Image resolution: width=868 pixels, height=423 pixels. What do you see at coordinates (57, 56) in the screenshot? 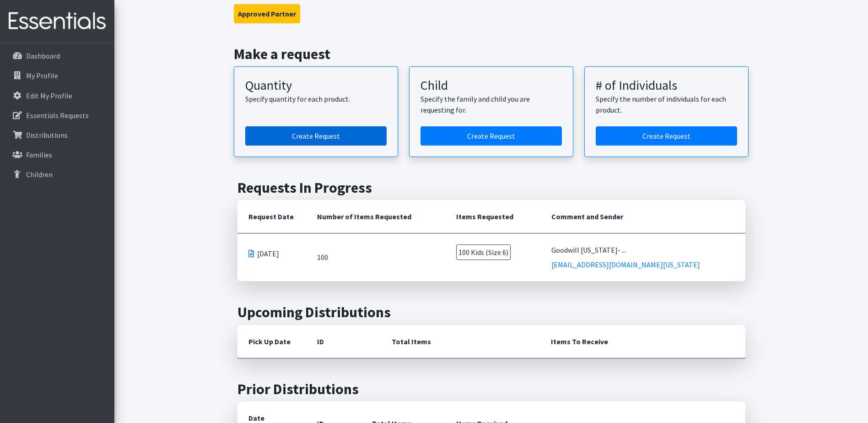
I see `a: Dashboard` at bounding box center [57, 56].